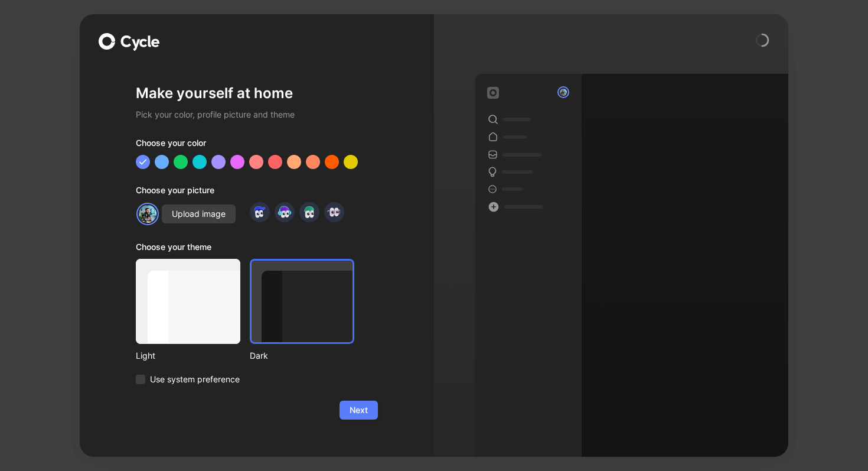 This screenshot has height=471, width=868. I want to click on h2: Pick your color, profile picture and theme, so click(257, 115).